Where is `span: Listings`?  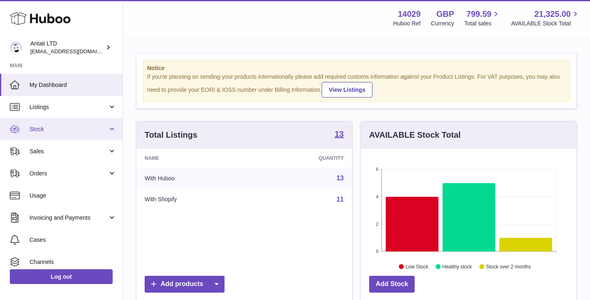 span: Listings is located at coordinates (68, 107).